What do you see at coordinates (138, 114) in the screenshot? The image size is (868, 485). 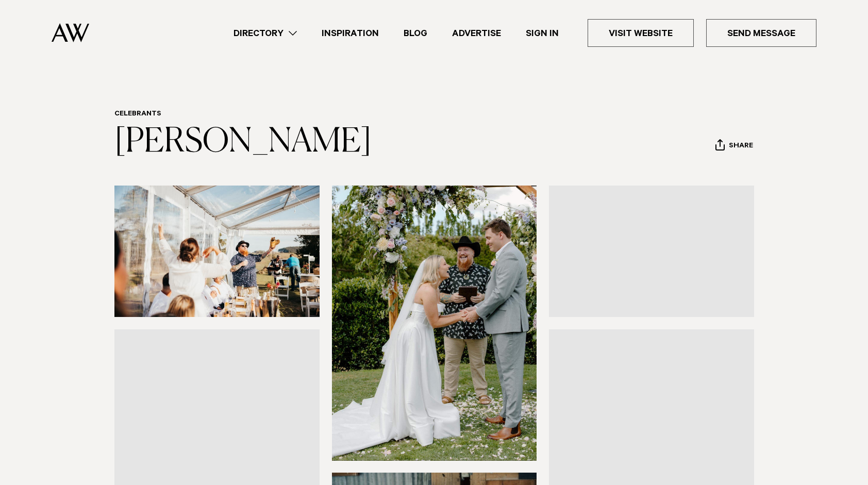 I see `a: Celebrants` at bounding box center [138, 114].